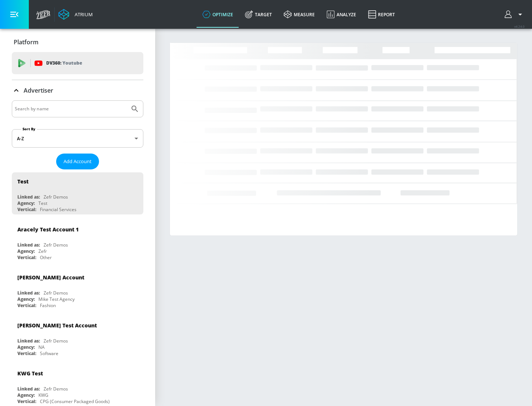 This screenshot has height=406, width=532. What do you see at coordinates (258, 14) in the screenshot?
I see `a: Target` at bounding box center [258, 14].